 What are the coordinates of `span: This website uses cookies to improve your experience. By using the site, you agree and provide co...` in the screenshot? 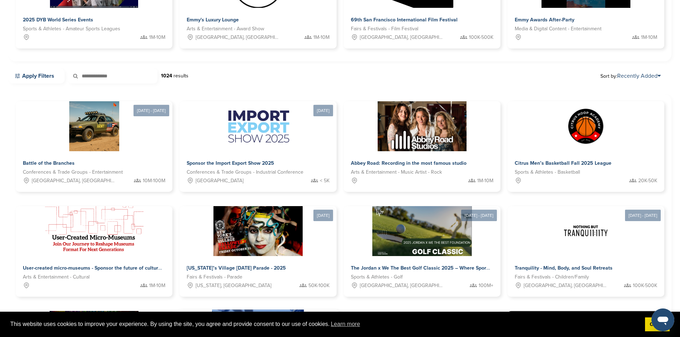 It's located at (325, 325).